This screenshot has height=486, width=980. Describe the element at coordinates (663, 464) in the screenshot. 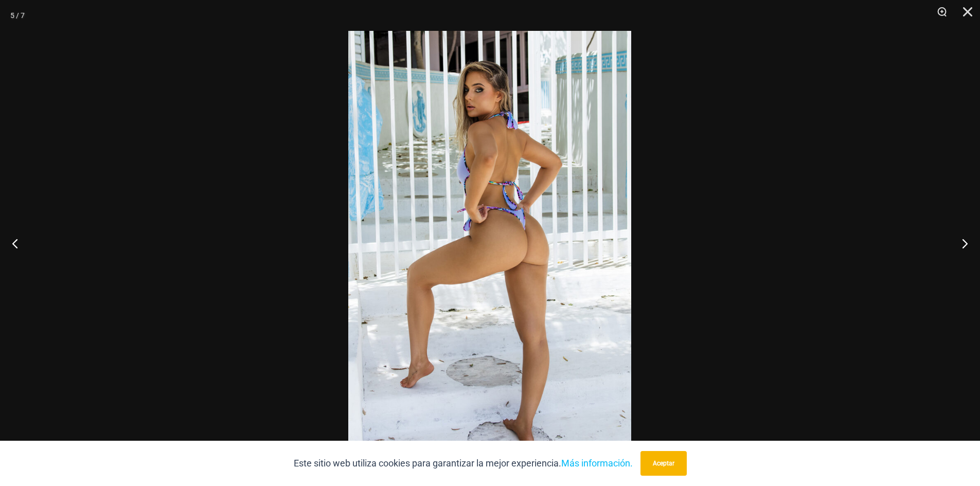

I see `font: Aceptar` at that location.